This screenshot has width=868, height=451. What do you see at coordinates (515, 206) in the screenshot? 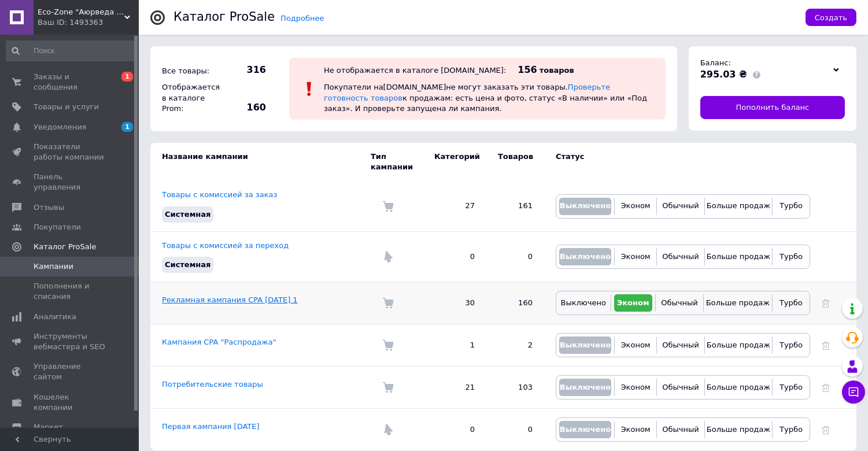
I see `td: 161` at bounding box center [515, 206].